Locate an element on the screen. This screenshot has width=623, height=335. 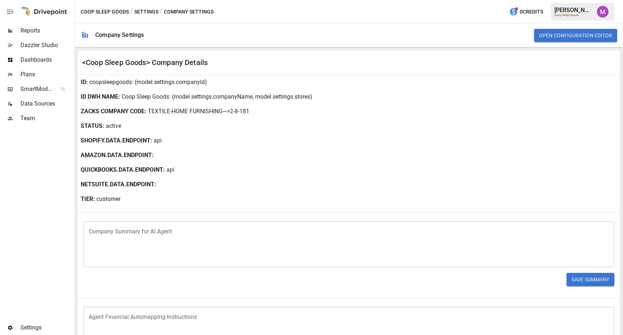
b: QUICKBOOKS.DATA.ENDPOINT : is located at coordinates (123, 170).